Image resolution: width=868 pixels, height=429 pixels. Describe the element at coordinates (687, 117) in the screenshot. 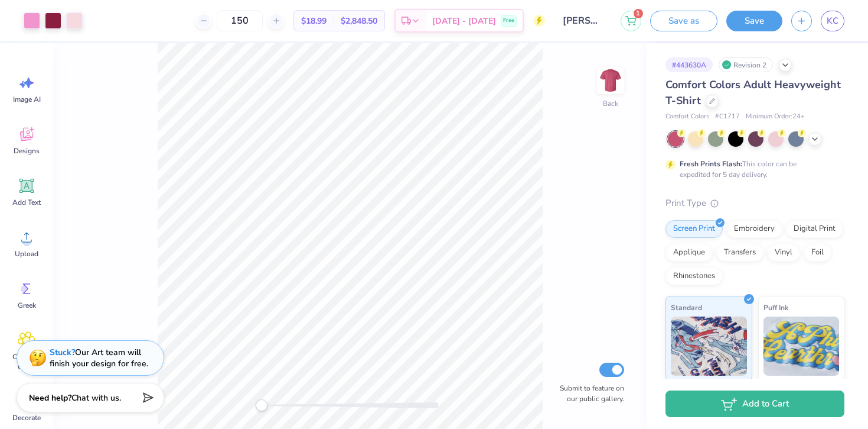

I see `span: Comfort Colors` at that location.